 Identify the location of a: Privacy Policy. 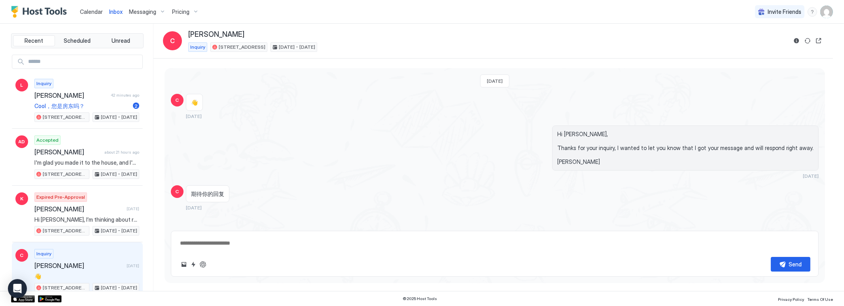
(791, 298).